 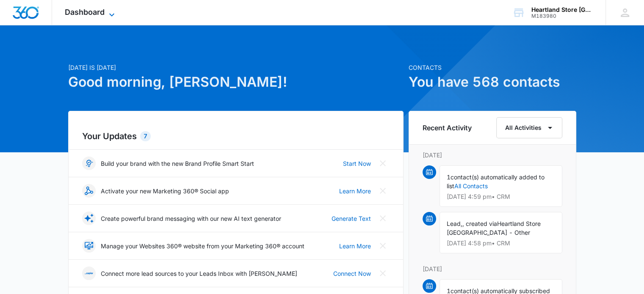 I want to click on a: Connect Now, so click(x=352, y=273).